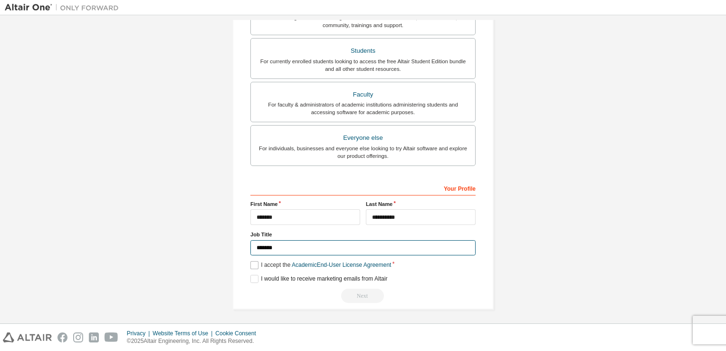  I want to click on img: Altair One, so click(64, 8).